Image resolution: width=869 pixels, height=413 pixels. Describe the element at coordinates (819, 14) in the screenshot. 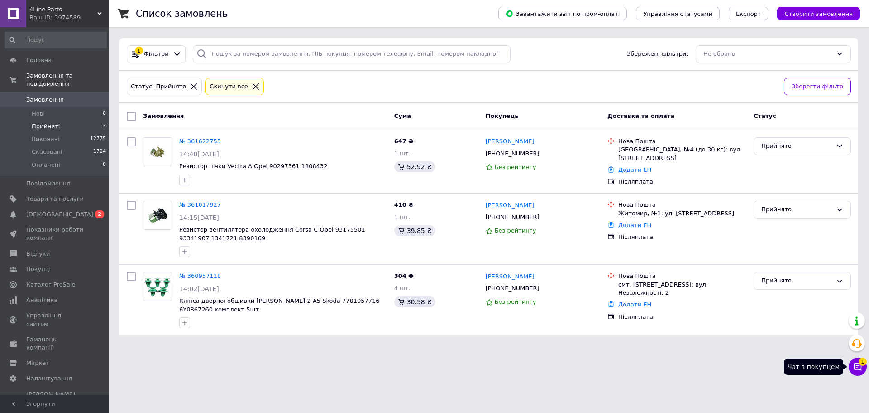

I see `span: Створити замовлення` at that location.